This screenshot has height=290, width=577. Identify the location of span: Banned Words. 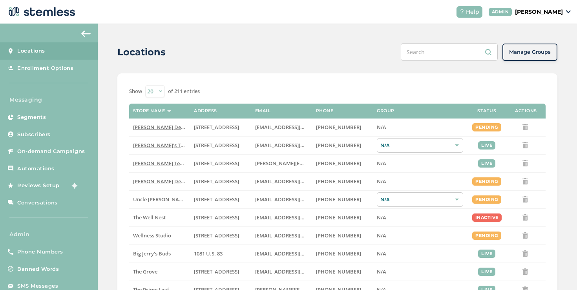
(38, 269).